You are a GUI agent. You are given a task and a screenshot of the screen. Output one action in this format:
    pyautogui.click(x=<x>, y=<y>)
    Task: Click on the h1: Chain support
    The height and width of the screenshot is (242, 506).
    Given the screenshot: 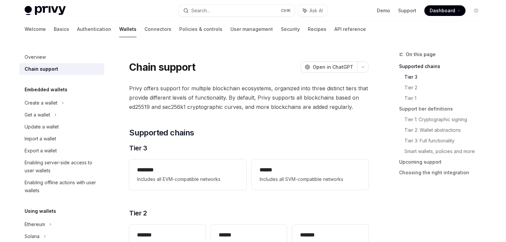 What is the action you would take?
    pyautogui.click(x=162, y=67)
    